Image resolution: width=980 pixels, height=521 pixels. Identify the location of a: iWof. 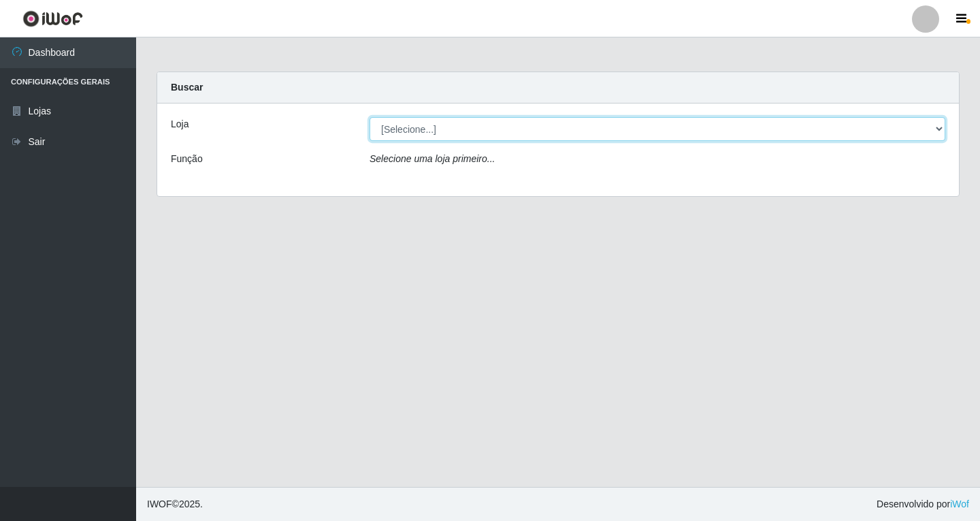
(960, 503).